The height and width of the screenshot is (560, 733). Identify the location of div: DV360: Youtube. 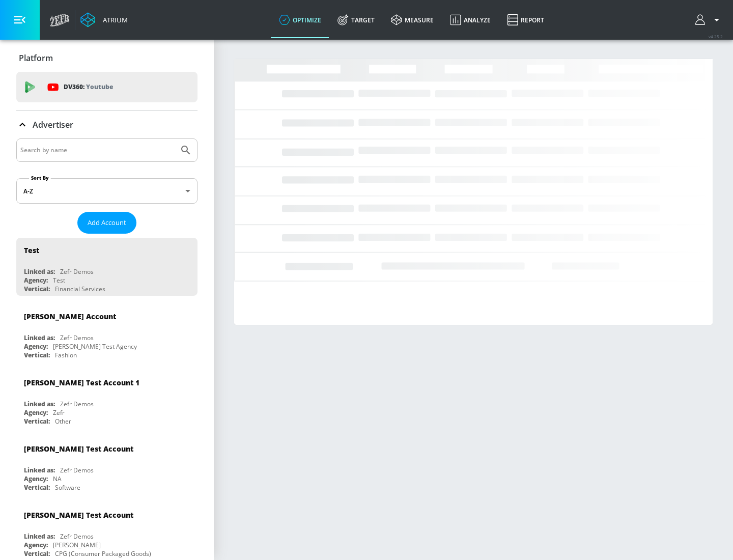
(107, 87).